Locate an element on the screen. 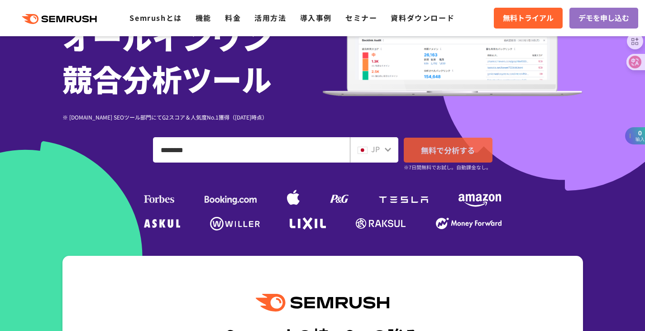  h1: オールインワン 競合分析ツール is located at coordinates (192, 57).